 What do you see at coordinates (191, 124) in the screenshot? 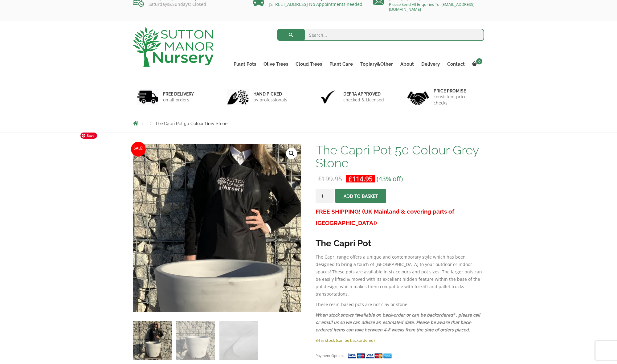
I see `span: The Capri Pot 50 Colour Grey Stone` at bounding box center [191, 124].